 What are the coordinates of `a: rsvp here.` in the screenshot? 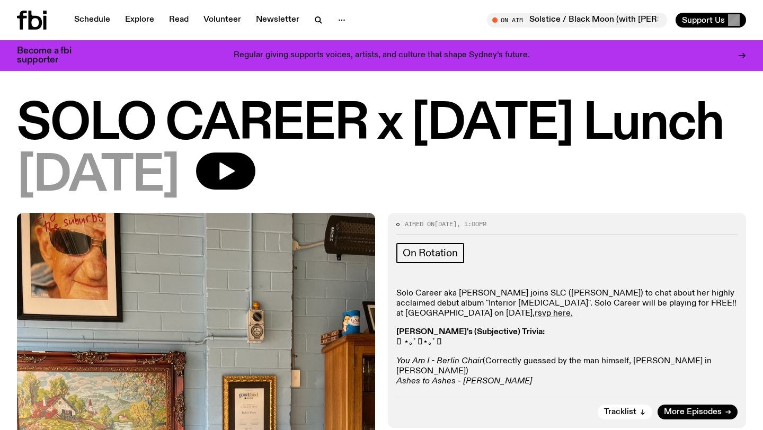 It's located at (554, 314).